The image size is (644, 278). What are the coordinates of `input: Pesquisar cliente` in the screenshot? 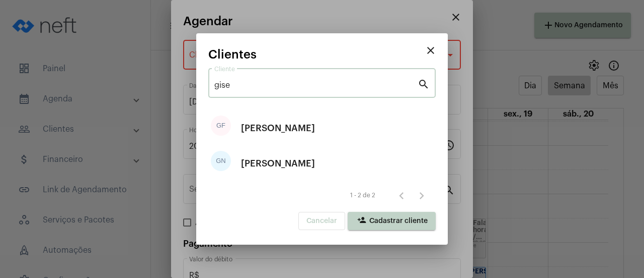 It's located at (316, 85).